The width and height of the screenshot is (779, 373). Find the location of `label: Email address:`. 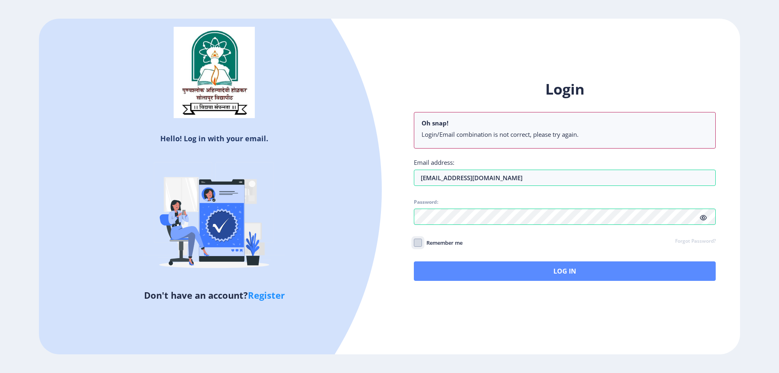

label: Email address: is located at coordinates (434, 162).